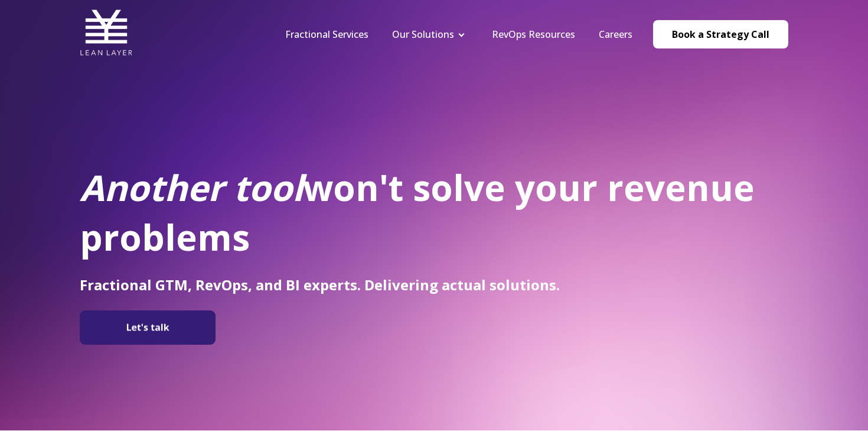 The width and height of the screenshot is (868, 434). What do you see at coordinates (319, 284) in the screenshot?
I see `span: Fractional GTM, RevOps, and BI experts. Delivering actual solutions.` at bounding box center [319, 284].